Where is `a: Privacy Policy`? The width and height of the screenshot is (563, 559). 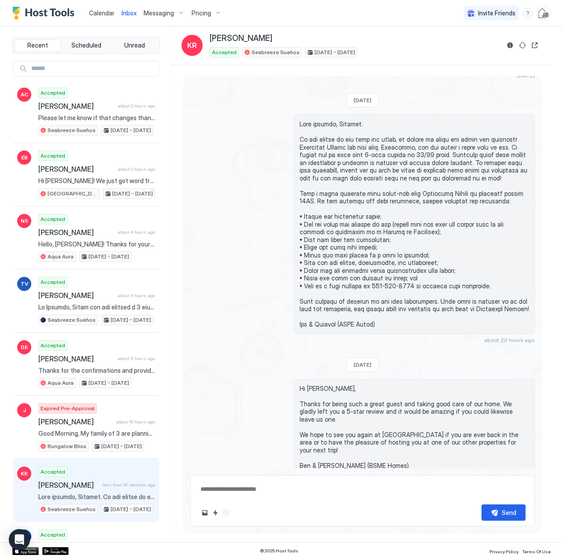
a: Privacy Policy is located at coordinates (504, 551).